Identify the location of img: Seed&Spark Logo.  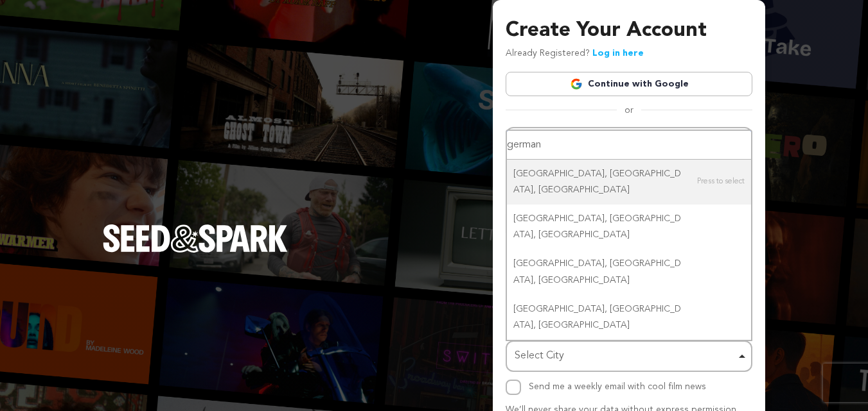
(195, 238).